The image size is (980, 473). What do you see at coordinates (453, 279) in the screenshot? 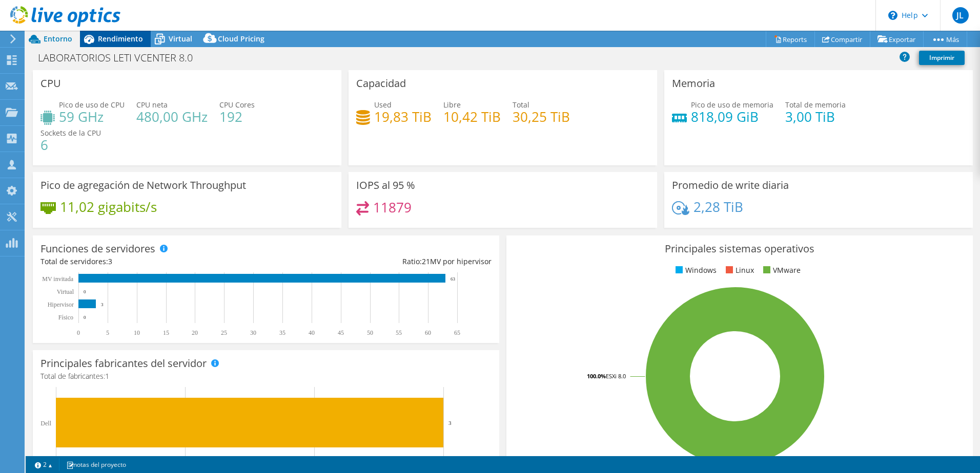
I see `text: 63` at bounding box center [453, 279].